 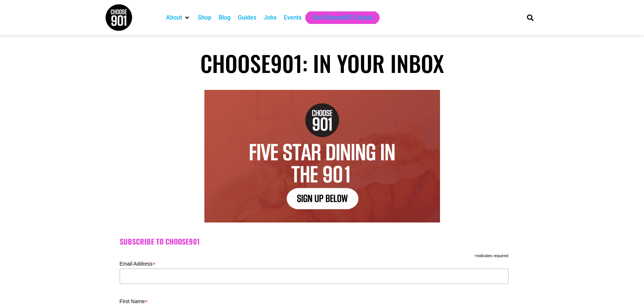 I want to click on a: About, so click(x=174, y=18).